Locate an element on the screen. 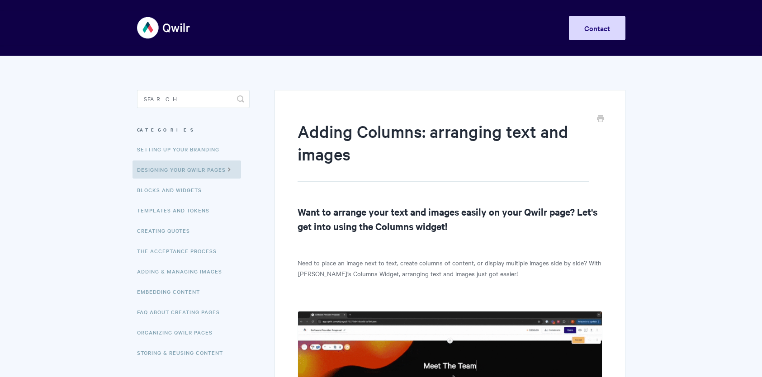 The height and width of the screenshot is (377, 762). p: Need to place an image next to text, create columns of content, or display multiple images side b... is located at coordinates (449, 268).